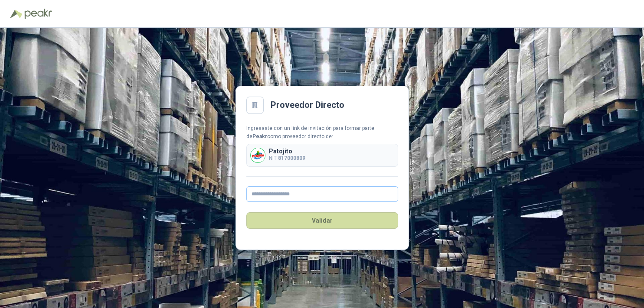 The height and width of the screenshot is (308, 644). Describe the element at coordinates (322, 132) in the screenshot. I see `div: Ingresaste con un link de invitación para formar parte de como proveedor directo de:` at that location.